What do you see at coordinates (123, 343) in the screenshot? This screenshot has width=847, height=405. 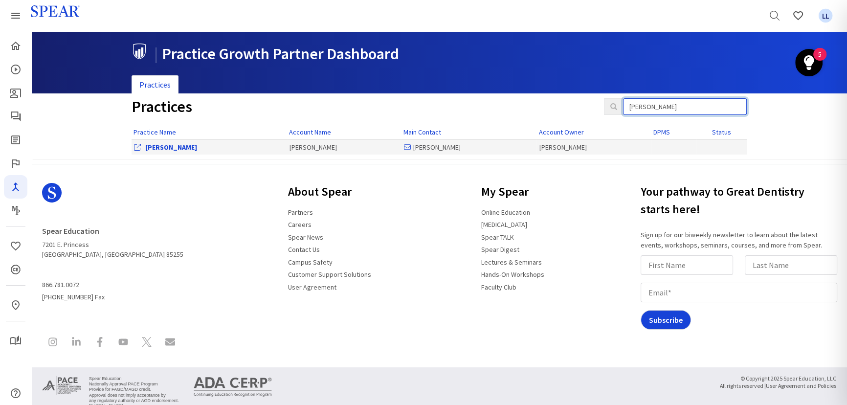 I see `a: Spear Education on YouTube` at bounding box center [123, 343].